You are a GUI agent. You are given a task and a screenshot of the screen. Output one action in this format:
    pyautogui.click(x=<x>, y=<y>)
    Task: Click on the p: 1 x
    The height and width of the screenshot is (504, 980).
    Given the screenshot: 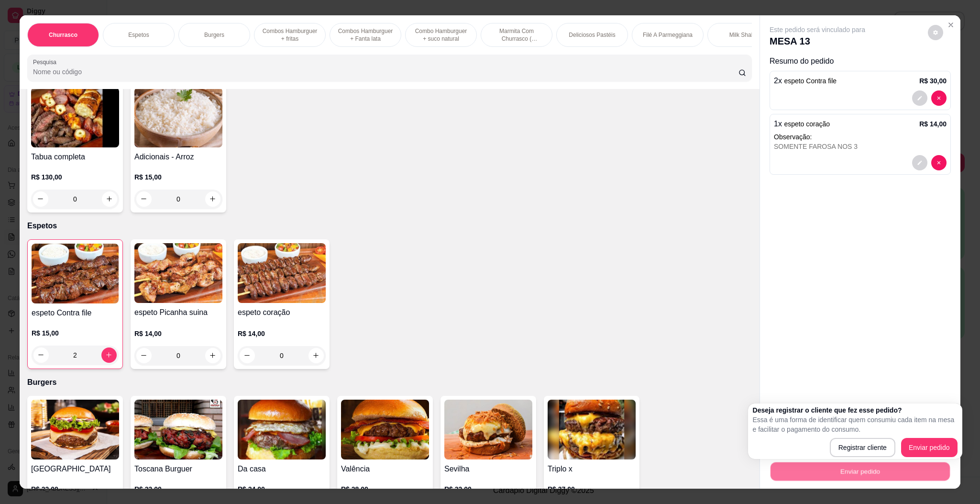 What is the action you would take?
    pyautogui.click(x=802, y=124)
    